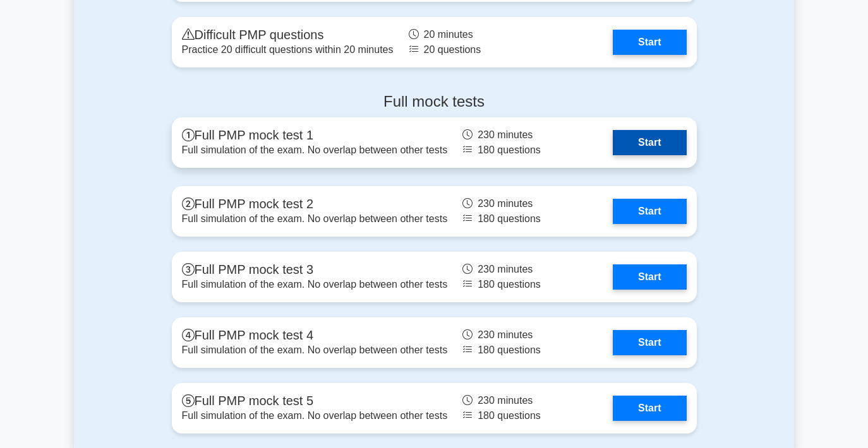  I want to click on h4: Full mock tests, so click(434, 102).